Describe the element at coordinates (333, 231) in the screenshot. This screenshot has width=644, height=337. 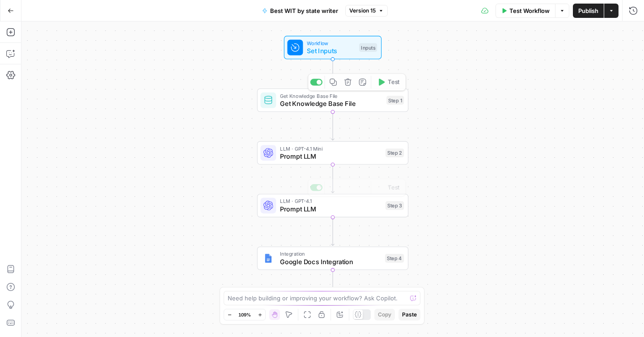
I see `g: Edge from step_3 to step_4` at that location.